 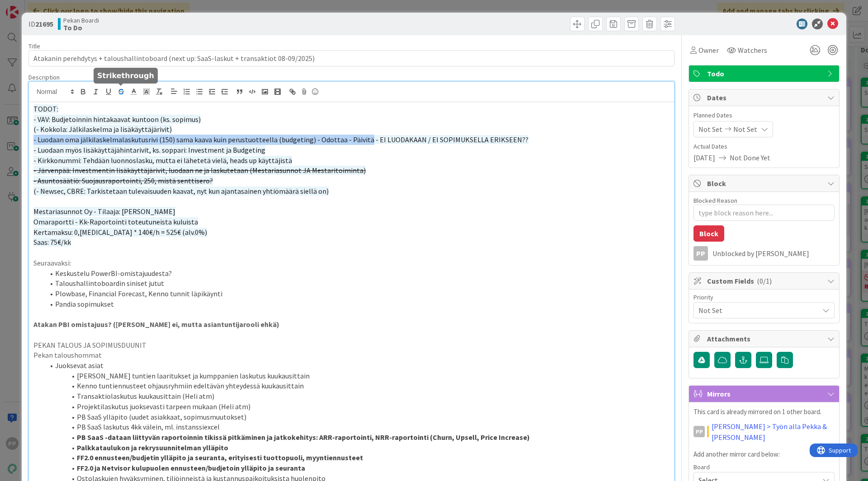 What do you see at coordinates (764, 412) in the screenshot?
I see `p: This card is already mirrored on 1 other board.` at bounding box center [764, 412].